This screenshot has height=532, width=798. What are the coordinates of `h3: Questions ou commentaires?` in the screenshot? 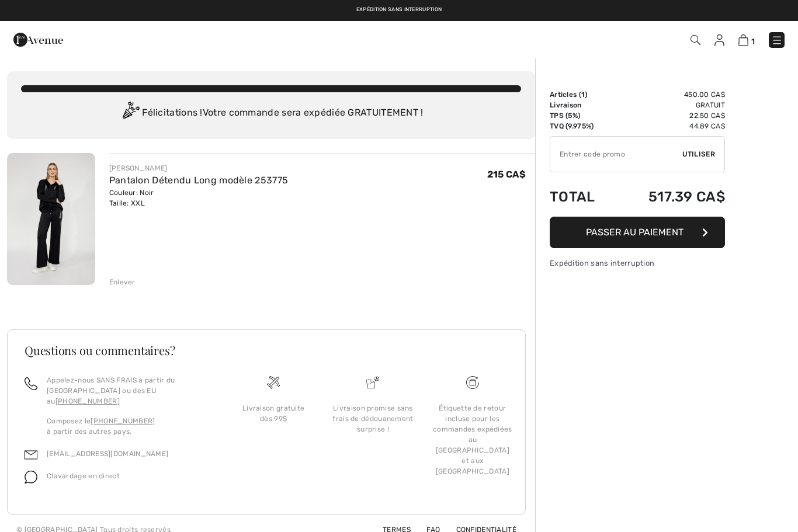 It's located at (266, 350).